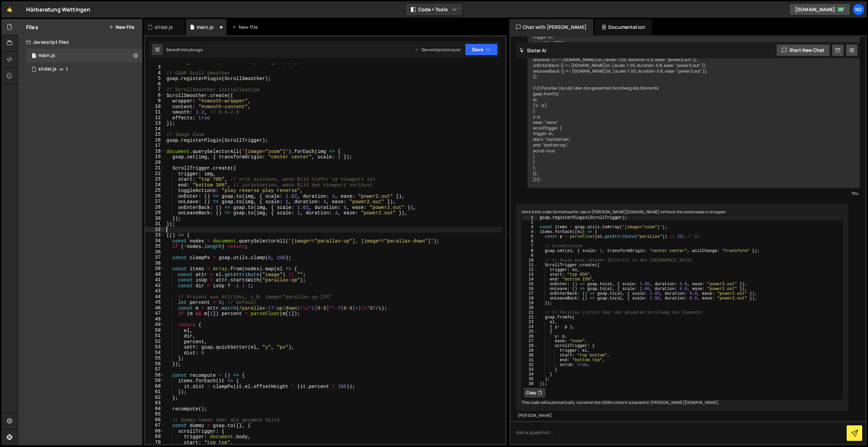 This screenshot has height=447, width=868. Describe the element at coordinates (155, 358) in the screenshot. I see `div: 55` at that location.